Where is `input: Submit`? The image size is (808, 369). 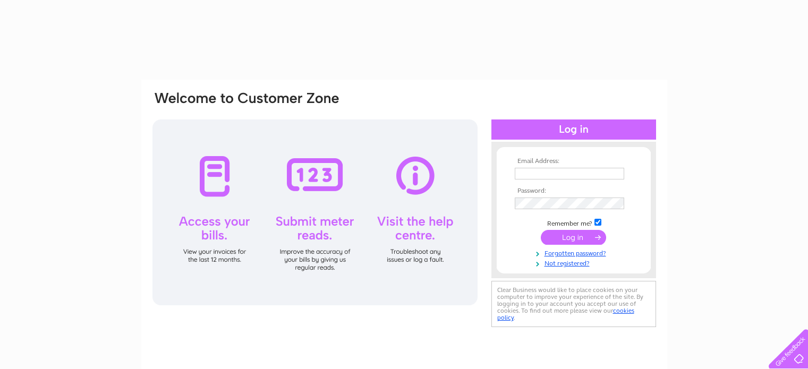
input: Submit is located at coordinates (573, 237).